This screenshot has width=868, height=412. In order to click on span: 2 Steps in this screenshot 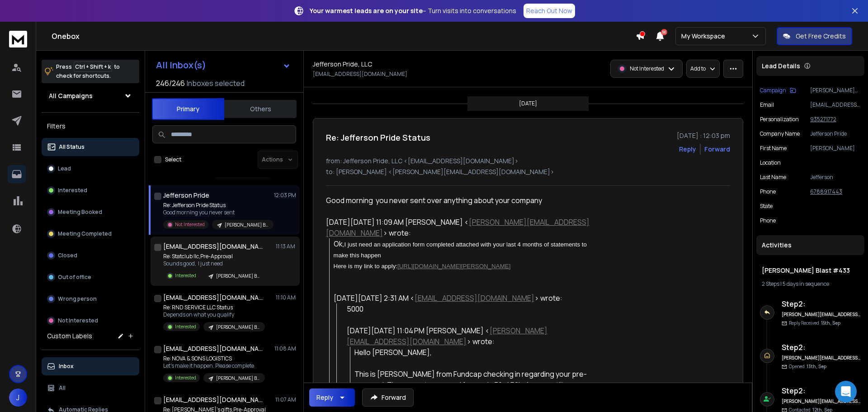, I will do `click(770, 284)`.